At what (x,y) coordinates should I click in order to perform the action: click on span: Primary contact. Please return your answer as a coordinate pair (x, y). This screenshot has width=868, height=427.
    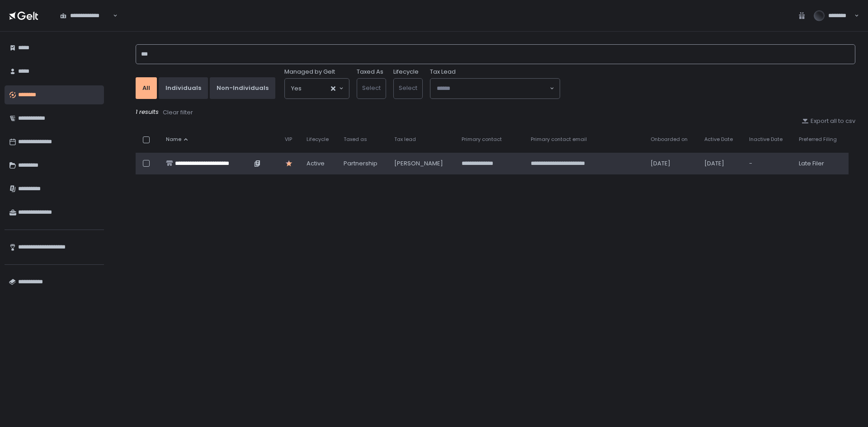
    Looking at the image, I should click on (481, 139).